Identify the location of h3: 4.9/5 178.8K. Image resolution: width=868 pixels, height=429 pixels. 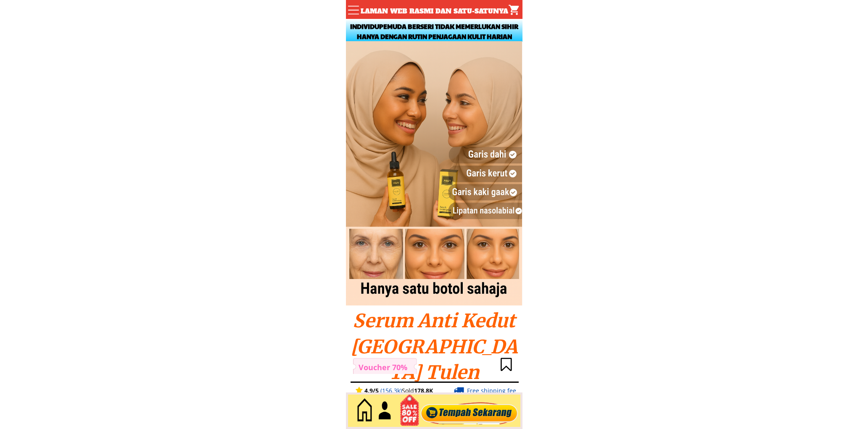
(406, 391).